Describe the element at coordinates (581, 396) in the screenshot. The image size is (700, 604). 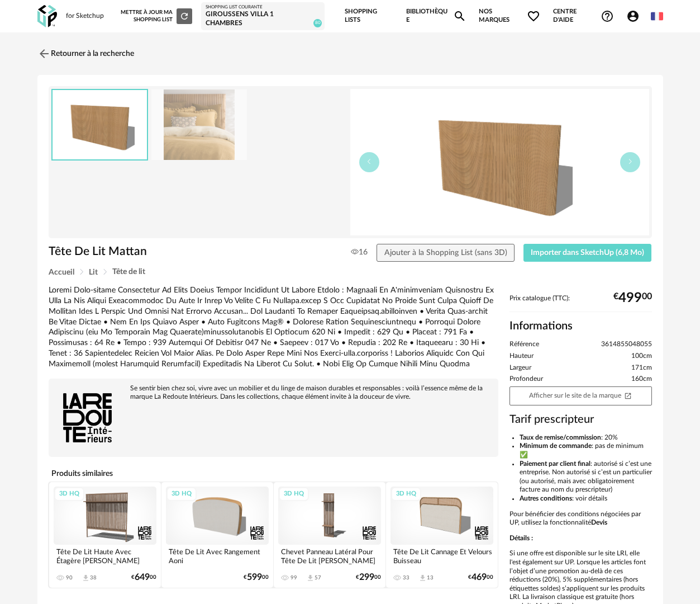
I see `a: Afficher sur le site de la marqueOpen In New icon` at that location.